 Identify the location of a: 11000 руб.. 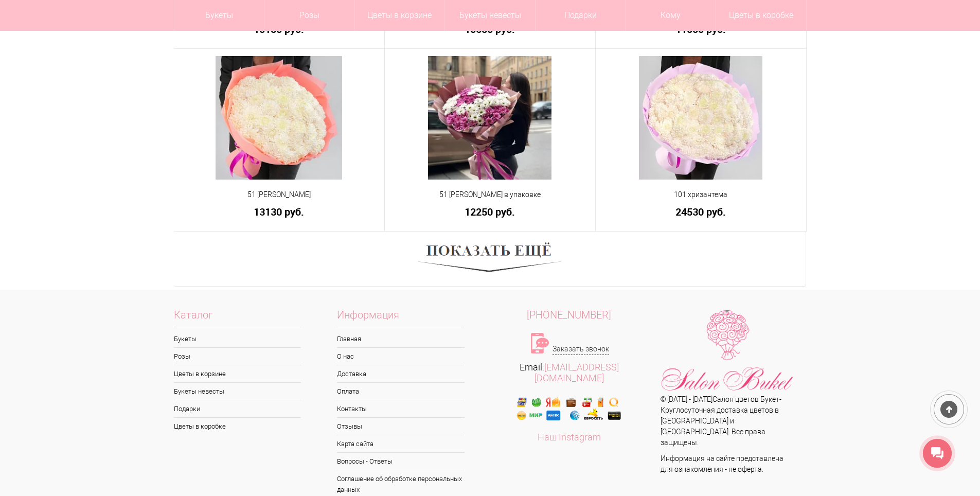
(701, 29).